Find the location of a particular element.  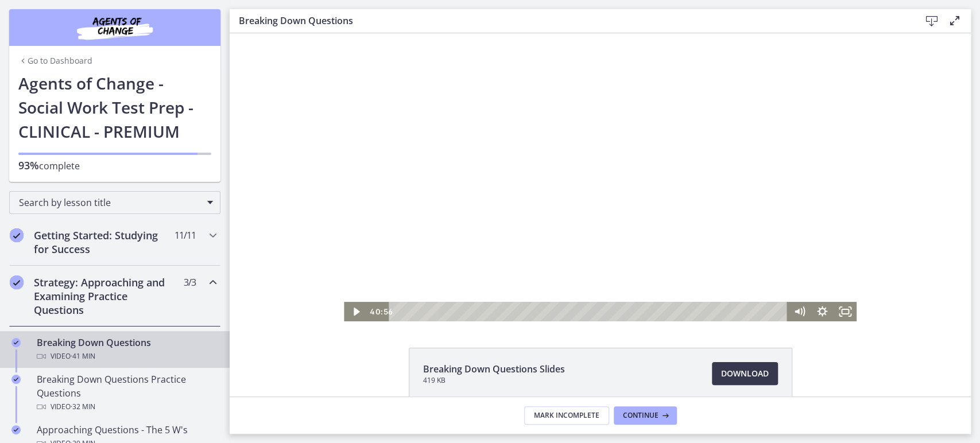

h2: Strategy: Approaching and Examining Practice Questions is located at coordinates (104, 296).